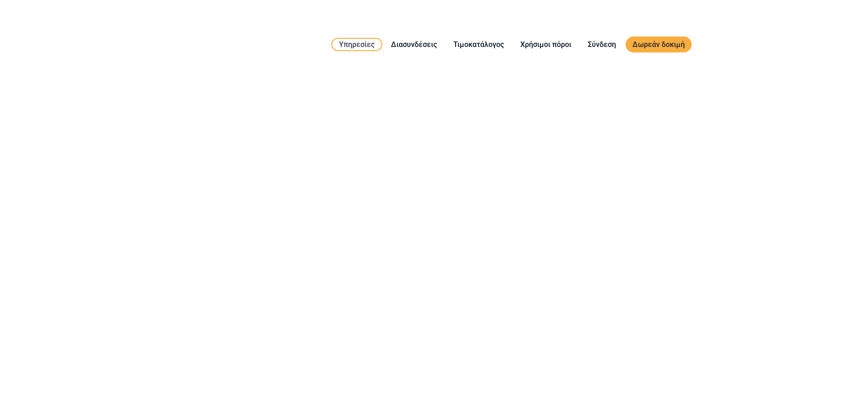 Image resolution: width=868 pixels, height=419 pixels. What do you see at coordinates (478, 44) in the screenshot?
I see `a: Τιμοκατάλογος` at bounding box center [478, 44].